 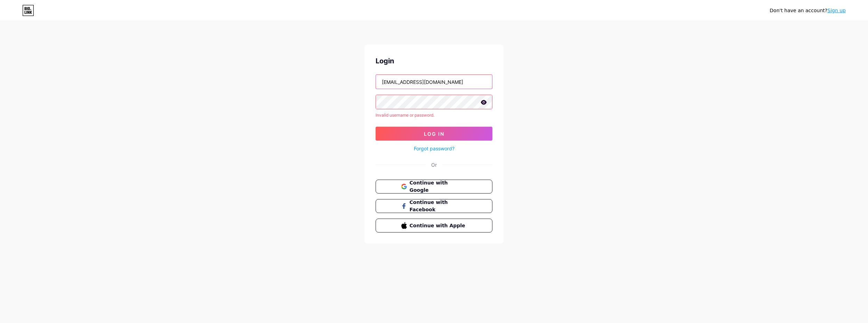 What do you see at coordinates (434, 115) in the screenshot?
I see `div: Invalid username or password.` at bounding box center [434, 115].